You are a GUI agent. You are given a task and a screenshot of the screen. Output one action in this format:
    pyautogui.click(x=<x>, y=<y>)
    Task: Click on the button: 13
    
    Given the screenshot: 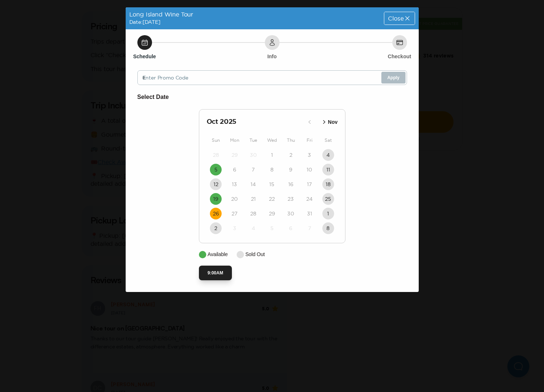 What is the action you would take?
    pyautogui.click(x=235, y=184)
    